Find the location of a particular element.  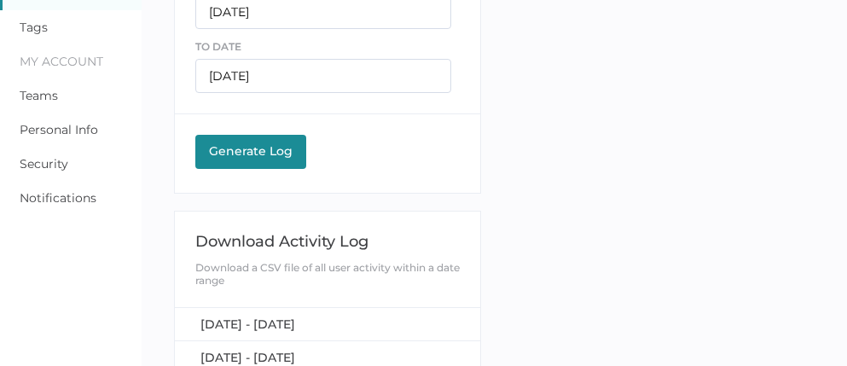

a: Personal Info is located at coordinates (59, 130).